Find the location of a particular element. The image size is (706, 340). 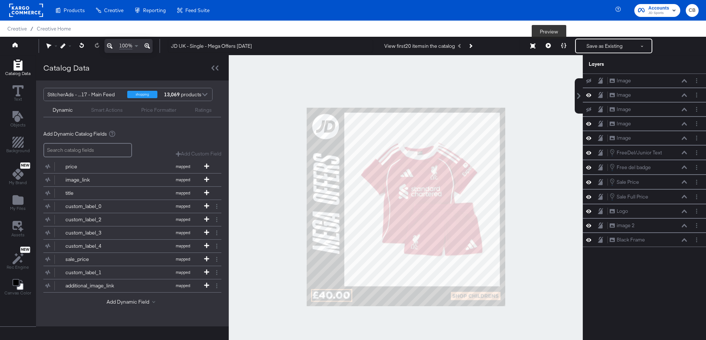

div: Sale PriceLayer Options is located at coordinates (644, 182).